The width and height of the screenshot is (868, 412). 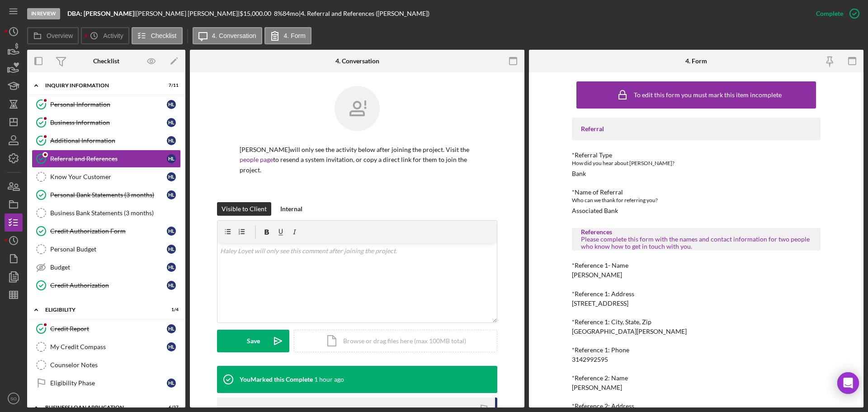 What do you see at coordinates (278, 14) in the screenshot?
I see `div: 8 %` at bounding box center [278, 14].